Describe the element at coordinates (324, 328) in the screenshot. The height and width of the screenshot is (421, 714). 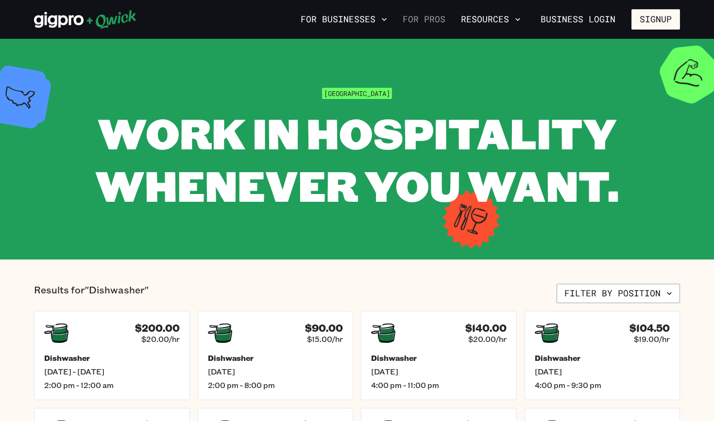
I see `h4: $90.00` at that location.